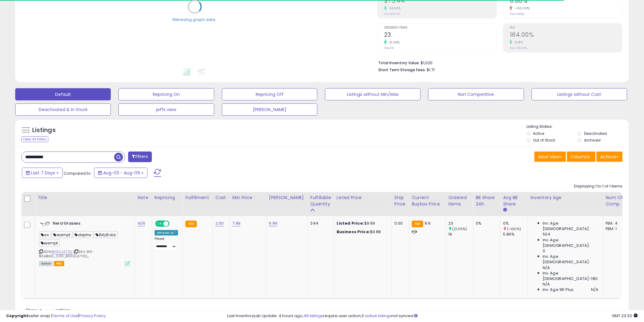  What do you see at coordinates (599, 186) in the screenshot?
I see `div: Displaying 1 to 1 of 1 items` at bounding box center [599, 186].